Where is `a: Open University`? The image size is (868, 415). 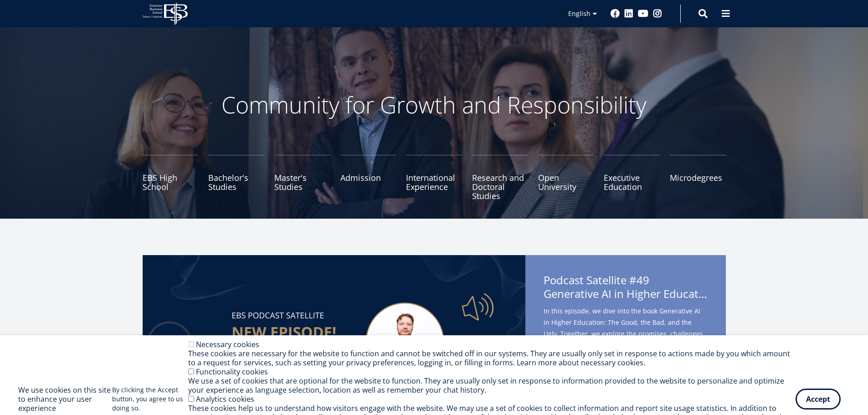
a: Open University is located at coordinates (566, 178).